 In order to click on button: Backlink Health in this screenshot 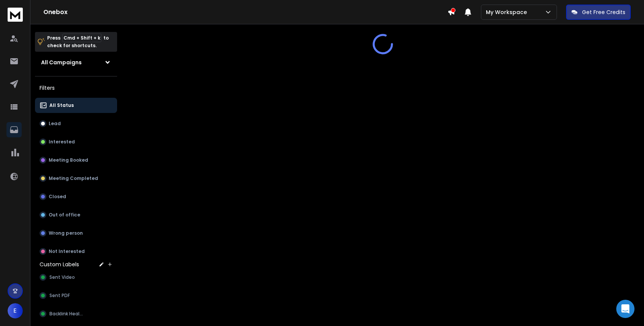, I will do `click(76, 314)`.